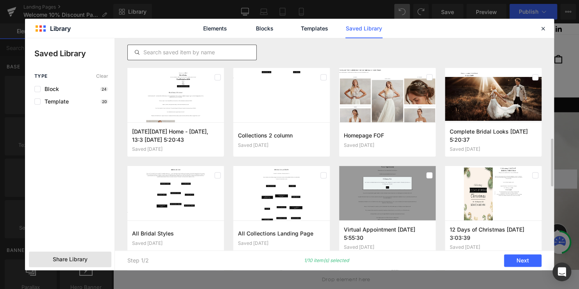 The height and width of the screenshot is (289, 579). Describe the element at coordinates (326, 261) in the screenshot. I see `p: 1/10 item(s) selected` at that location.